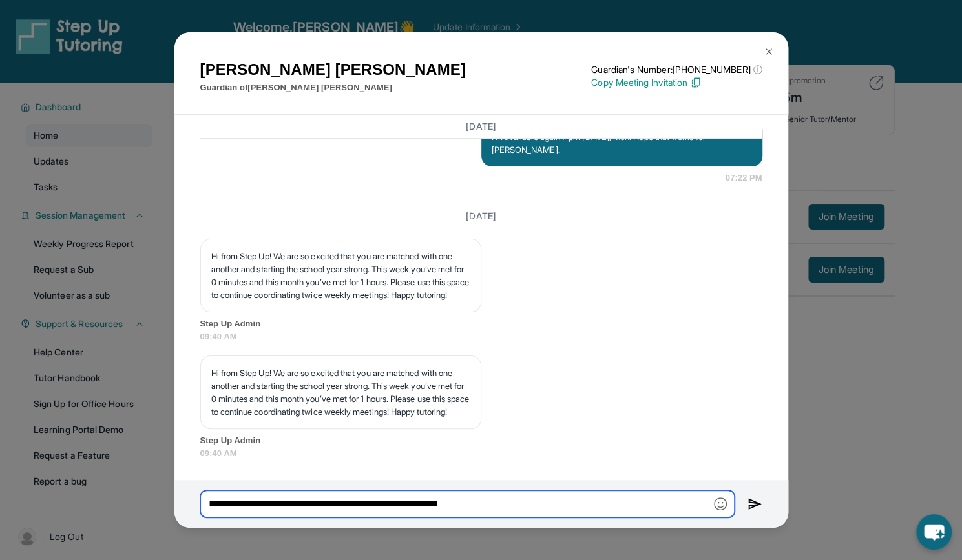 This screenshot has height=560, width=962. Describe the element at coordinates (696, 83) in the screenshot. I see `img: Copy Icon` at that location.